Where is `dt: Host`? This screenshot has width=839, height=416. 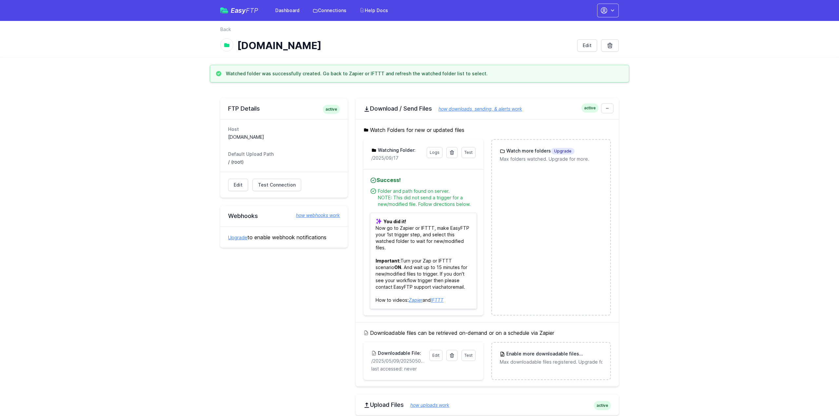
dt: Host is located at coordinates (284, 129).